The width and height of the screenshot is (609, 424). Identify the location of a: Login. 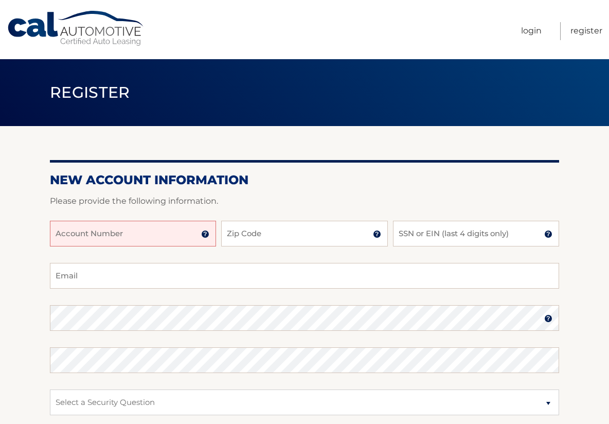
(532, 31).